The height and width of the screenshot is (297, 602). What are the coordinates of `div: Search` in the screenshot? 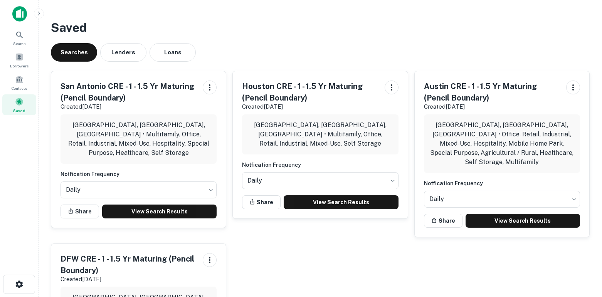 It's located at (19, 38).